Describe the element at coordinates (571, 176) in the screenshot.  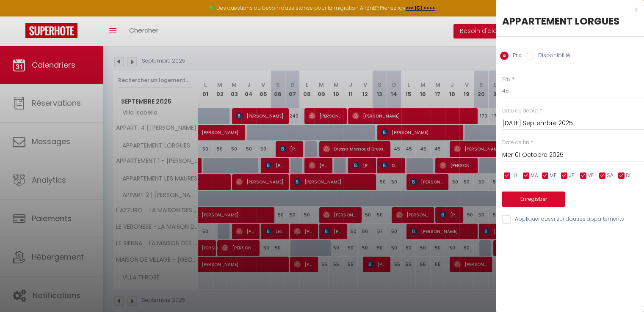
I see `span: JE` at that location.